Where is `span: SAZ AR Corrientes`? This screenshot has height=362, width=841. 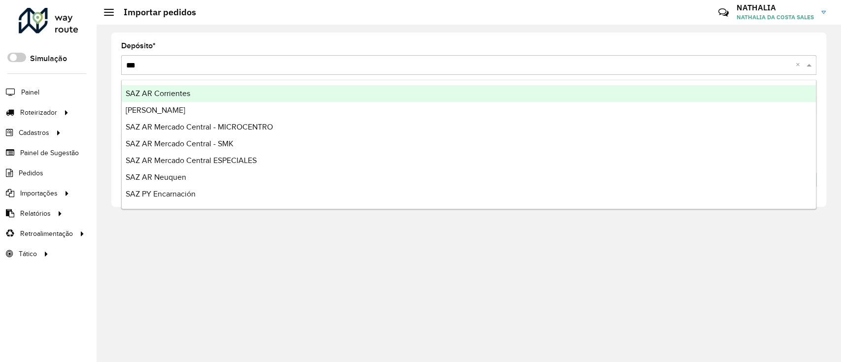 span: SAZ AR Corrientes is located at coordinates (158, 93).